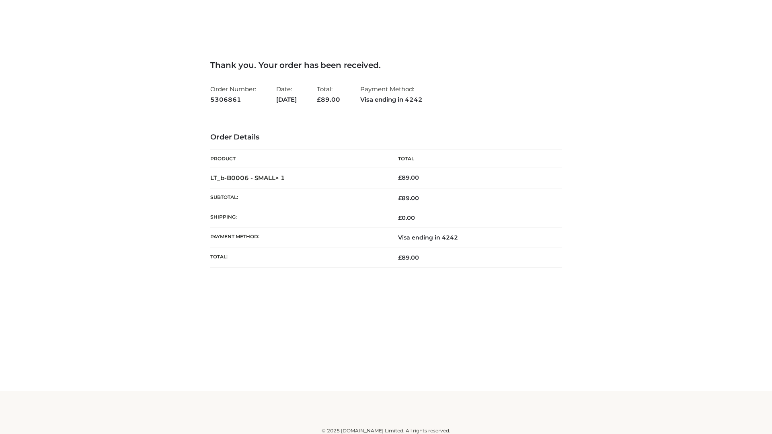  What do you see at coordinates (298, 198) in the screenshot?
I see `th: Subtotal:` at bounding box center [298, 198].